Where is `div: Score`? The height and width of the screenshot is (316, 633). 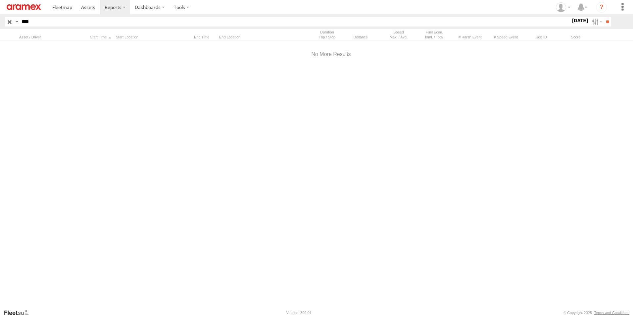 div: Score is located at coordinates (576, 37).